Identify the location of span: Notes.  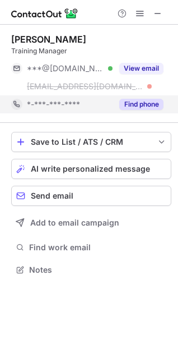
(98, 270).